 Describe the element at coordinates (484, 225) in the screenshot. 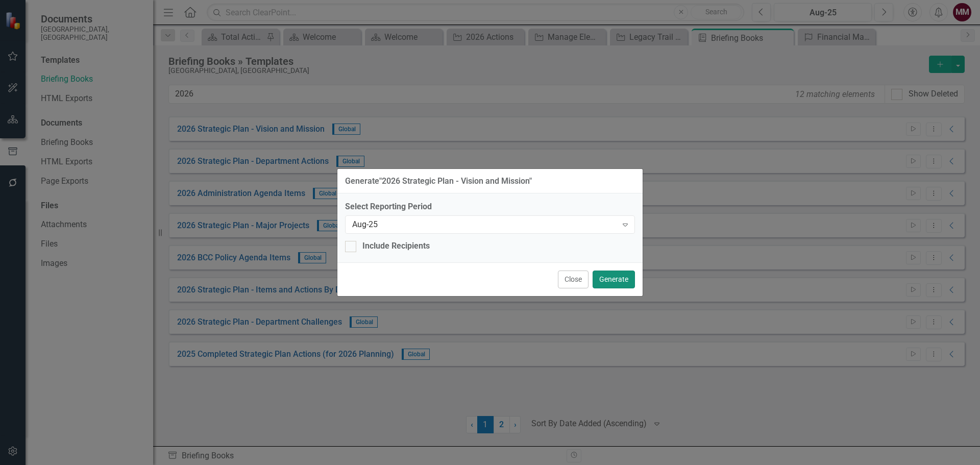

I see `div: Aug-25` at that location.